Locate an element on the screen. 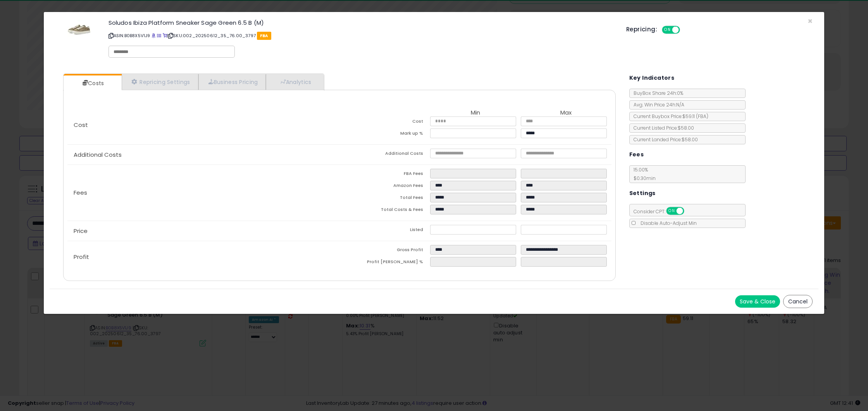 This screenshot has width=868, height=411. h5: Fees is located at coordinates (636, 154).